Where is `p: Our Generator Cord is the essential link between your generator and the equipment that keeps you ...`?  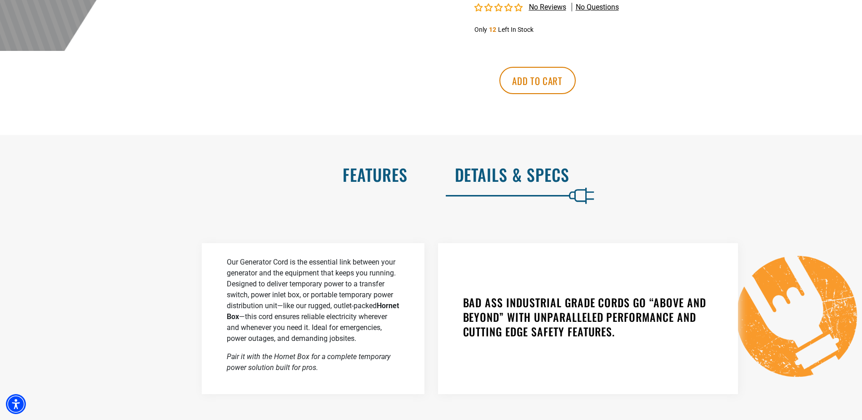 p: Our Generator Cord is the essential link between your generator and the equipment that keeps you ... is located at coordinates (313, 300).